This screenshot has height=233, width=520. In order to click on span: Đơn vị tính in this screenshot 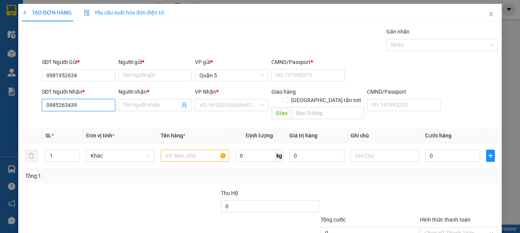, I will do `click(100, 136)`.